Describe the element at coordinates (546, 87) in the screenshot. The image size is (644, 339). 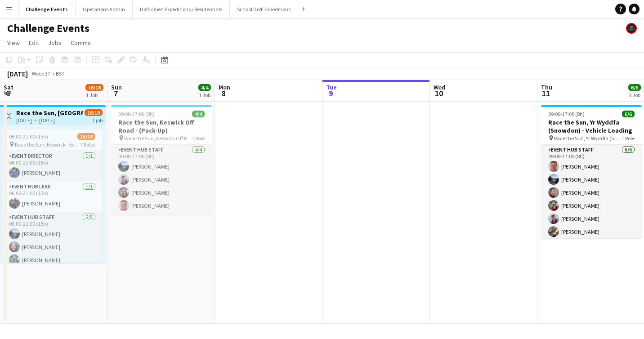
I see `span: Thu` at that location.